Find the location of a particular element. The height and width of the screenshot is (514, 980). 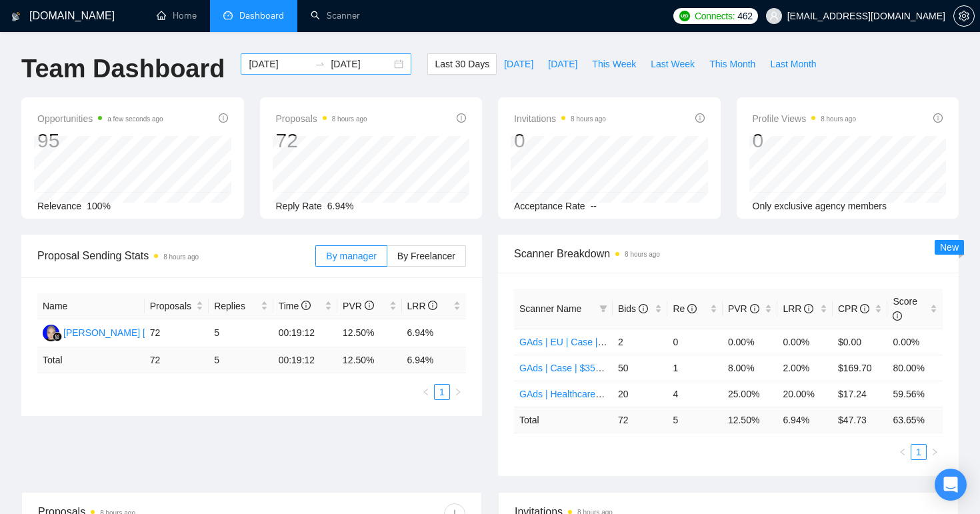

span: Dashboard is located at coordinates (262, 15).